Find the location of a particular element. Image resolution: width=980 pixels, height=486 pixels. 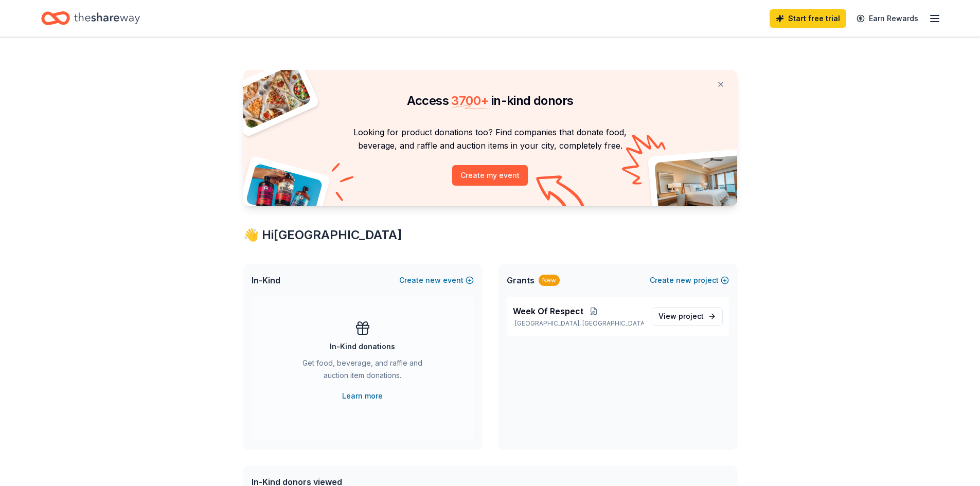

a: Start free trial is located at coordinates (807, 18).